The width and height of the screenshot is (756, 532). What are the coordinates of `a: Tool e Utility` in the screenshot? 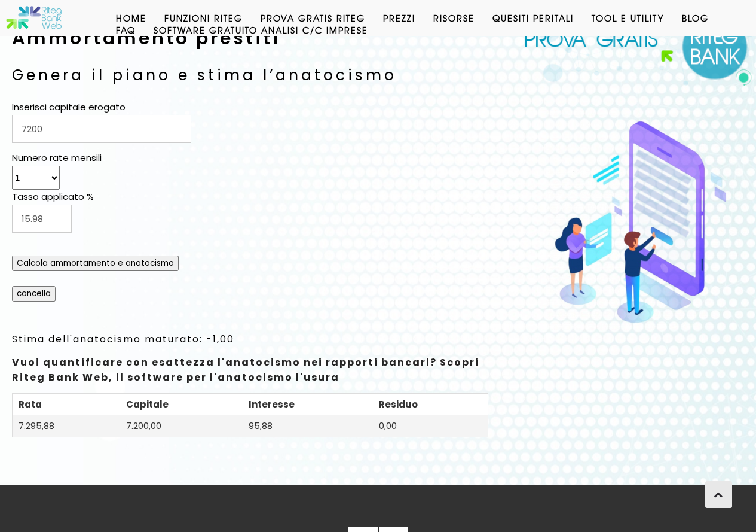 It's located at (628, 18).